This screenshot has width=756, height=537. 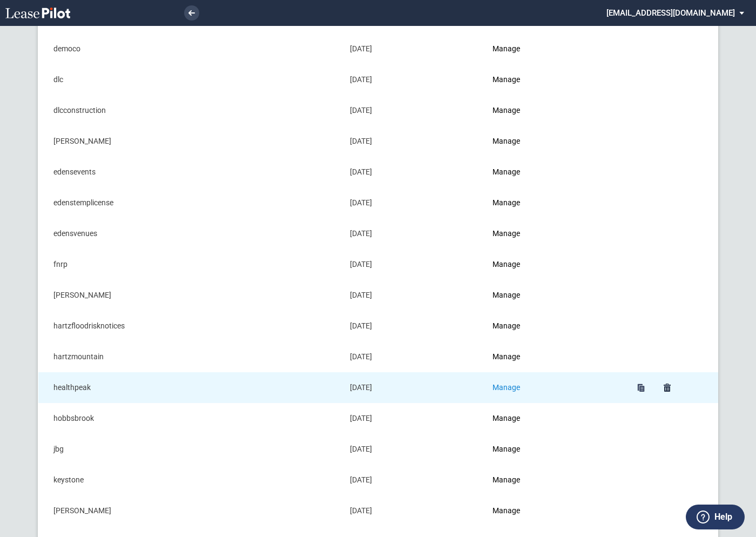 What do you see at coordinates (191, 357) in the screenshot?
I see `td: hartzmountain` at bounding box center [191, 357].